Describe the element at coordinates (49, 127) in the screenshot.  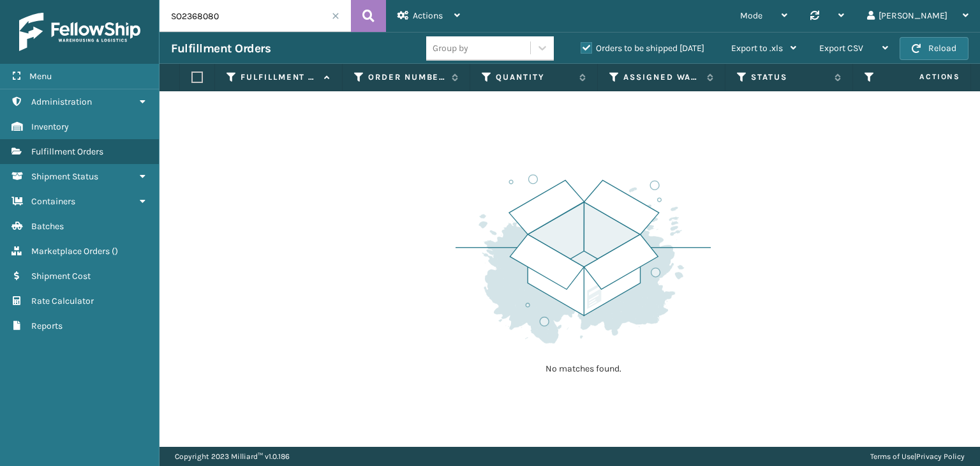
I see `span: Inventory` at that location.